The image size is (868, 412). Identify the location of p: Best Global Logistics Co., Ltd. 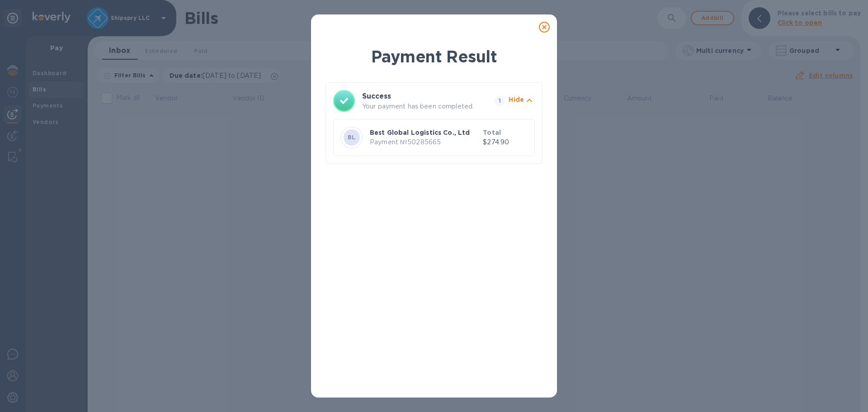
(425, 132).